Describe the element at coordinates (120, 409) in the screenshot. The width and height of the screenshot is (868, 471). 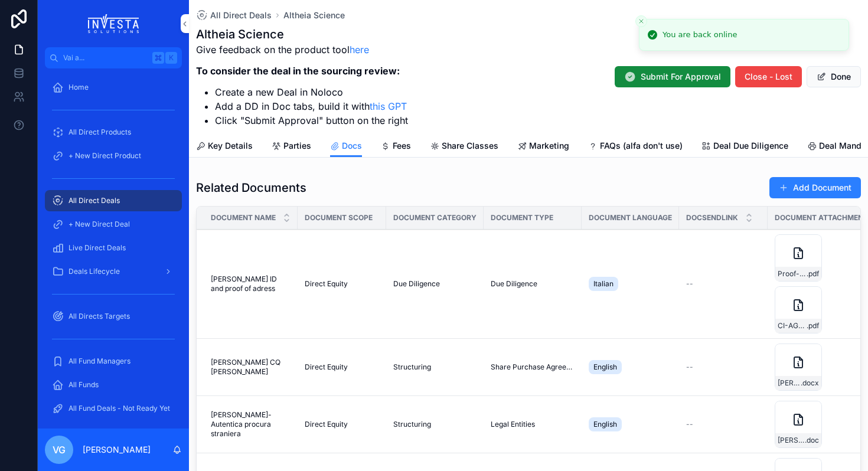
I see `span: All Fund Deals - Not Ready Yet` at that location.